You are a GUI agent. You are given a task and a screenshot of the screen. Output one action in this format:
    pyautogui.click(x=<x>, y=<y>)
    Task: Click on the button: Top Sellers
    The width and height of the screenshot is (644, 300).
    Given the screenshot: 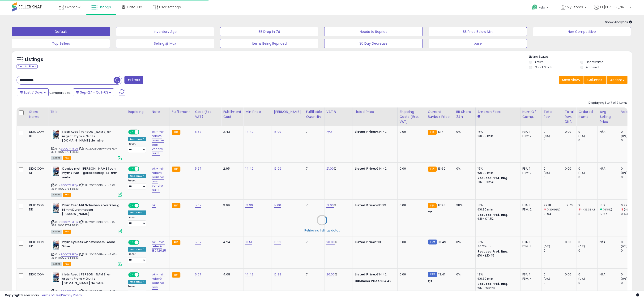 What is the action you would take?
    pyautogui.click(x=61, y=43)
    